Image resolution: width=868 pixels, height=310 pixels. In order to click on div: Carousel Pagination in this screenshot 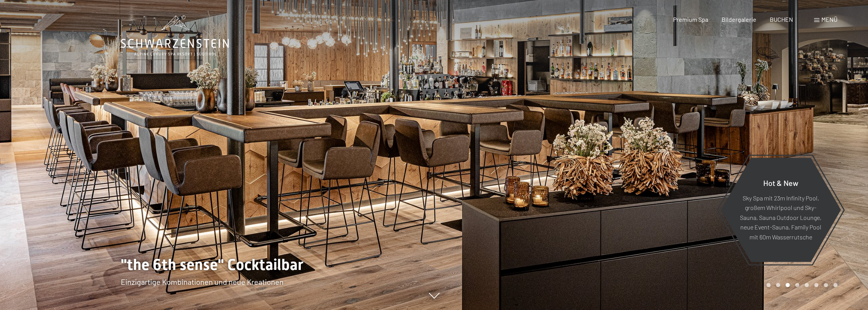, I will do `click(801, 285)`.